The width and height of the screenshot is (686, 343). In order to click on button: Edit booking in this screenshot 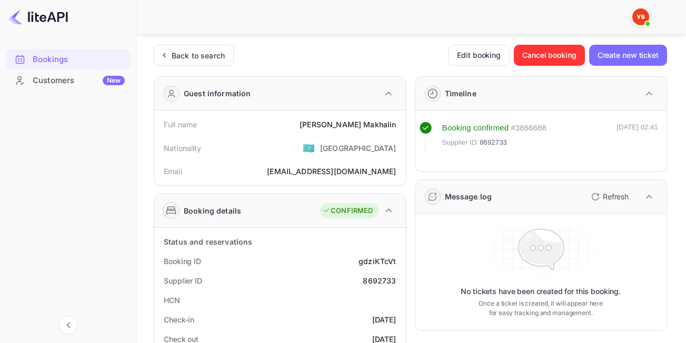, I will do `click(479, 55)`.